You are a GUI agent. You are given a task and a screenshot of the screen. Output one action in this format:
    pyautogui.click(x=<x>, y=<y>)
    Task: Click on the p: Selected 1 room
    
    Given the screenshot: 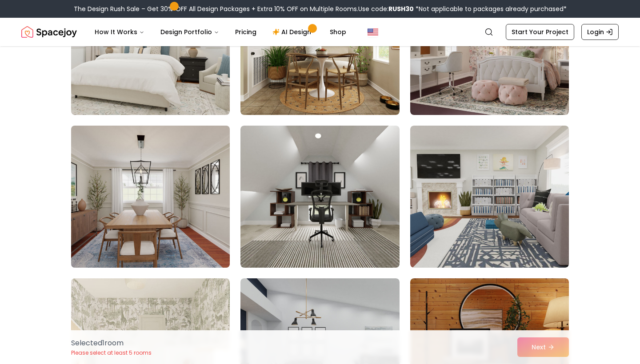 What is the action you would take?
    pyautogui.click(x=111, y=343)
    